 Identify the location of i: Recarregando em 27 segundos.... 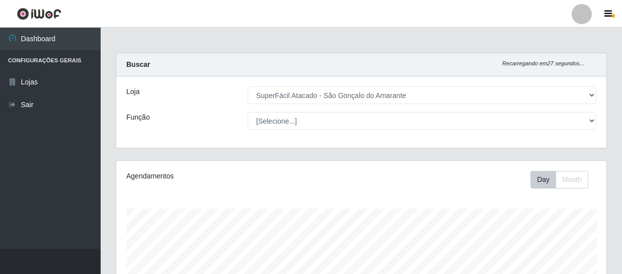
(543, 63).